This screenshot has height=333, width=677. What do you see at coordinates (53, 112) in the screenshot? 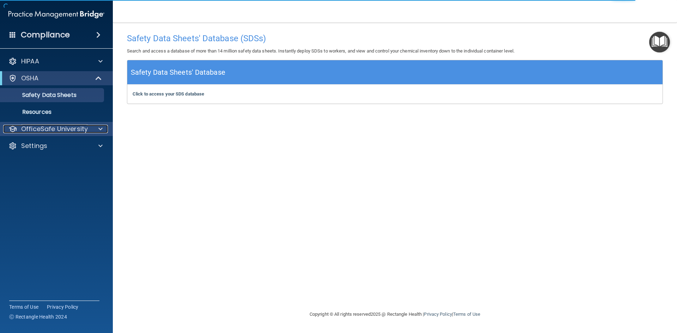
I see `p: Resources` at bounding box center [53, 112].